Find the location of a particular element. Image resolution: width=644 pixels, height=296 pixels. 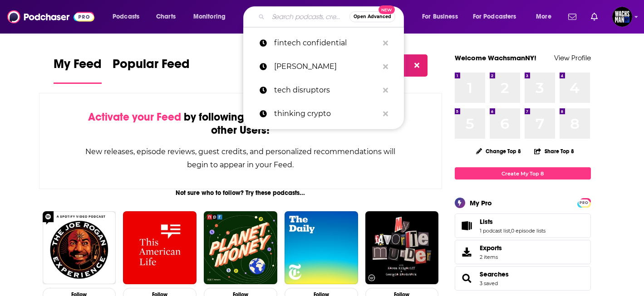

button: Open AdvancedNew is located at coordinates (372, 17).